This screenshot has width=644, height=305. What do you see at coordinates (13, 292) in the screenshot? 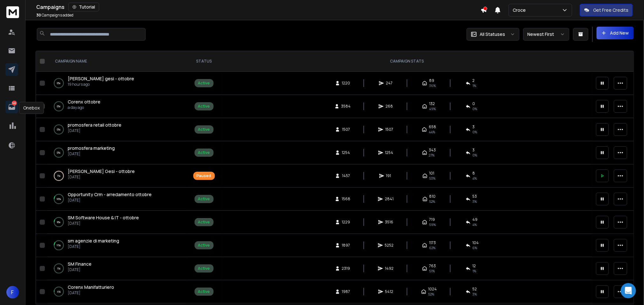
I see `button: F` at bounding box center [13, 292].